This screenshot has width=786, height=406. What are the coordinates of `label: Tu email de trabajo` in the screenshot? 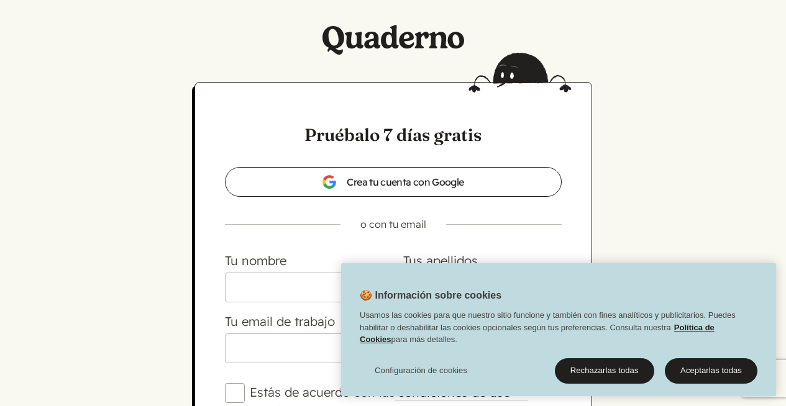 It's located at (280, 321).